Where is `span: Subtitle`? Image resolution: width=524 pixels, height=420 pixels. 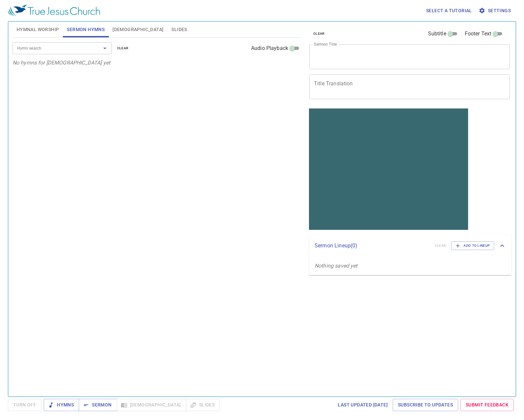 span: Subtitle is located at coordinates (437, 33).